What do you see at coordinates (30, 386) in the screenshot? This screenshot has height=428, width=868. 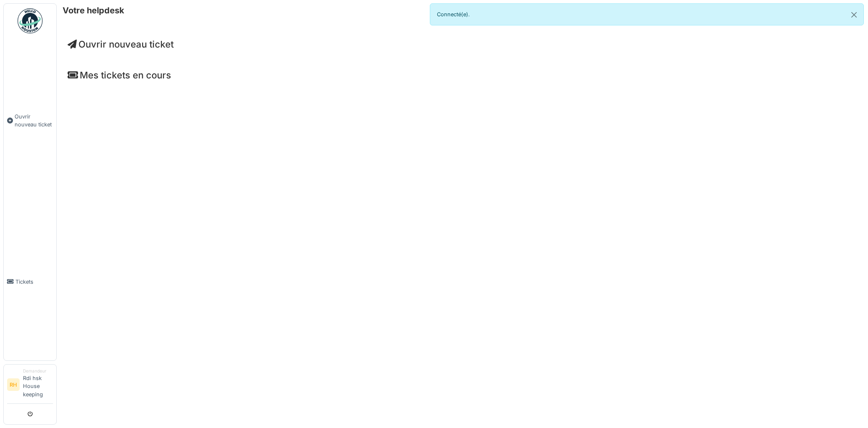 I see `a: RH DemandeurRdi hsk House keeping` at bounding box center [30, 386].